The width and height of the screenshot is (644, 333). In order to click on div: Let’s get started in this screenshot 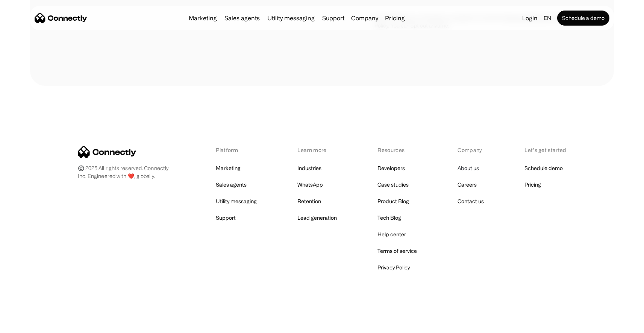, I will do `click(545, 150)`.